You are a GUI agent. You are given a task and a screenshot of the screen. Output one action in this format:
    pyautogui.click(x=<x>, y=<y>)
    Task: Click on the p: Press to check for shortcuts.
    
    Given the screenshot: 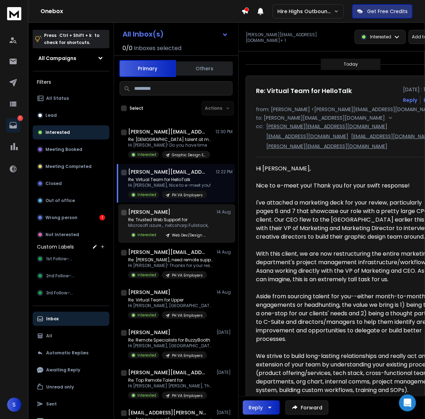 What is the action you would take?
    pyautogui.click(x=72, y=39)
    